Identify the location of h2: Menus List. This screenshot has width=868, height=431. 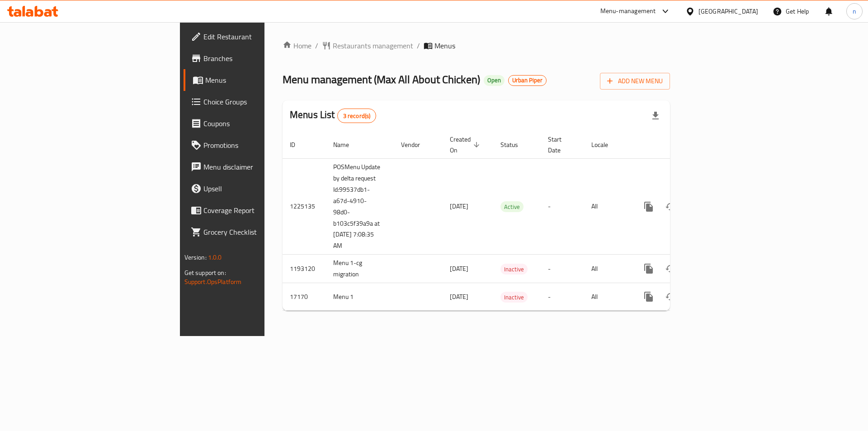
(333, 115).